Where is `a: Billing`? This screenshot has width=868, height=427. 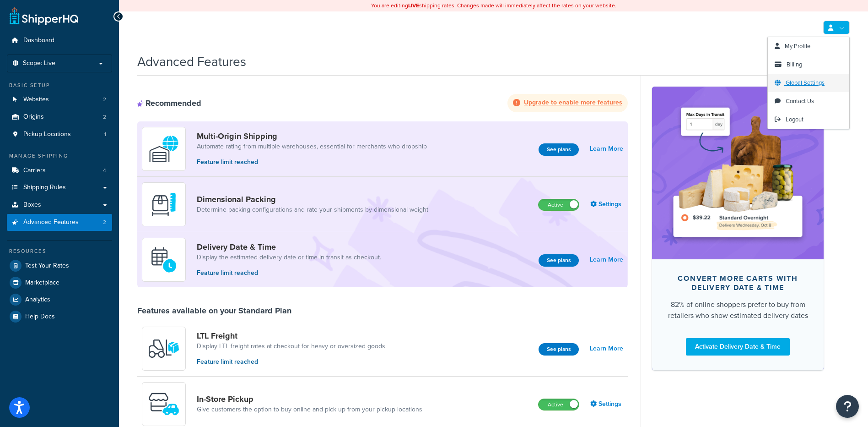 a: Billing is located at coordinates (809, 65).